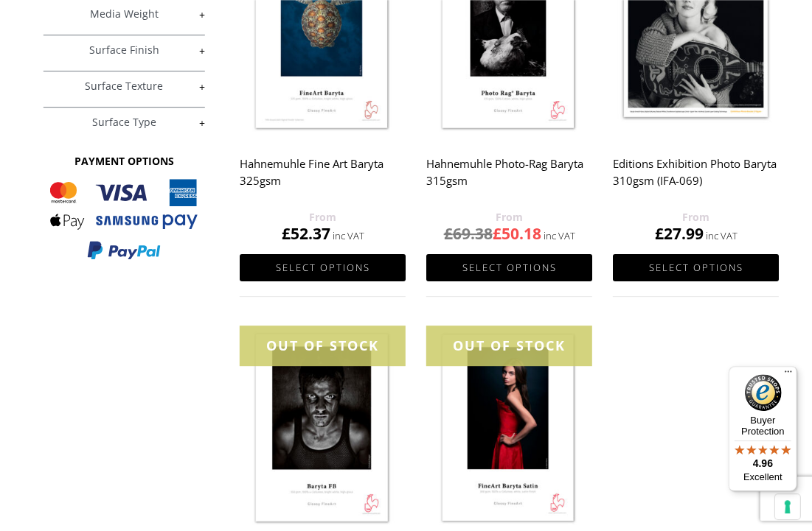 The width and height of the screenshot is (812, 531). What do you see at coordinates (322, 179) in the screenshot?
I see `h2: Hahnemuhle Fine Art Baryta 325gsm` at bounding box center [322, 179].